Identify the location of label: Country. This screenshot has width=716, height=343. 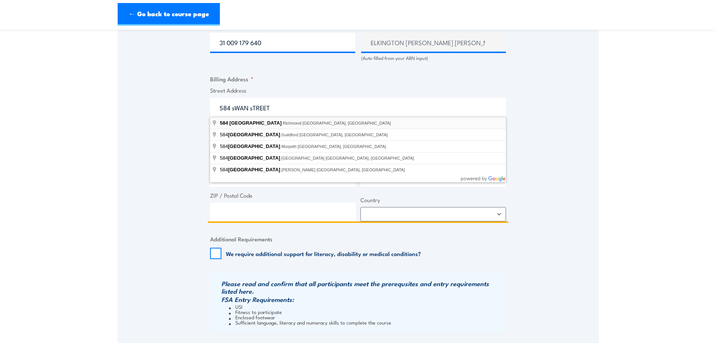
(433, 200).